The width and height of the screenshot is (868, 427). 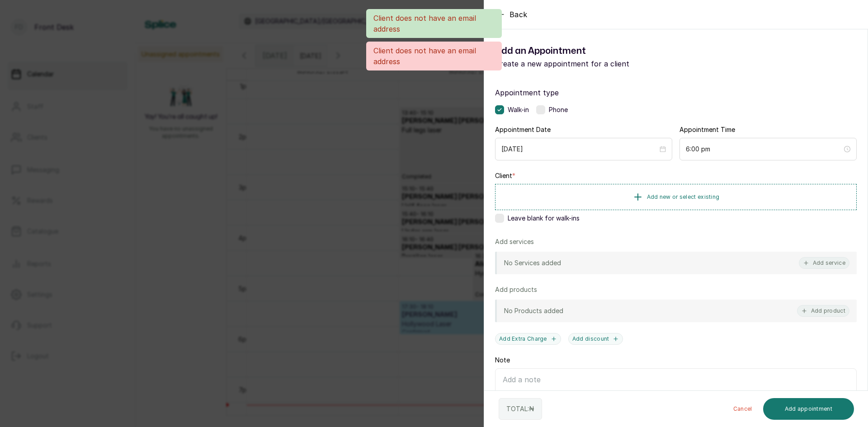 What do you see at coordinates (505, 175) in the screenshot?
I see `label: Client` at bounding box center [505, 175].